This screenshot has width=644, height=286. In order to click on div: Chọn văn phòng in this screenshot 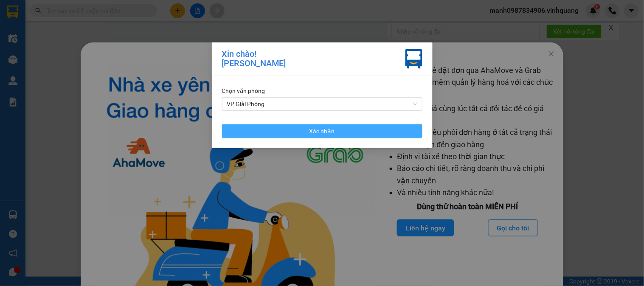, I will do `click(322, 91)`.